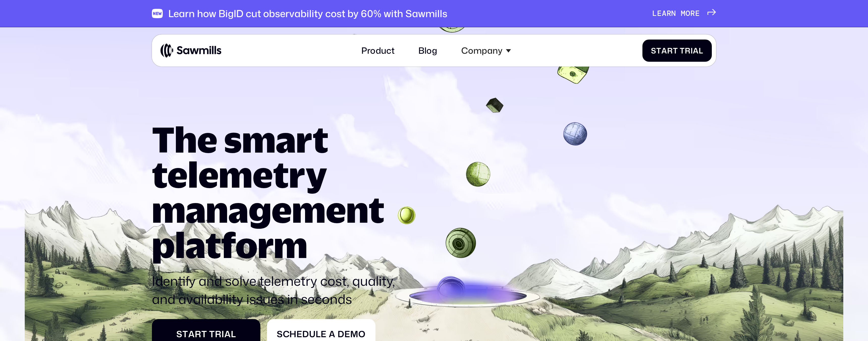 The width and height of the screenshot is (868, 341). I want to click on h1: The smart telemetry management platform, so click(278, 192).